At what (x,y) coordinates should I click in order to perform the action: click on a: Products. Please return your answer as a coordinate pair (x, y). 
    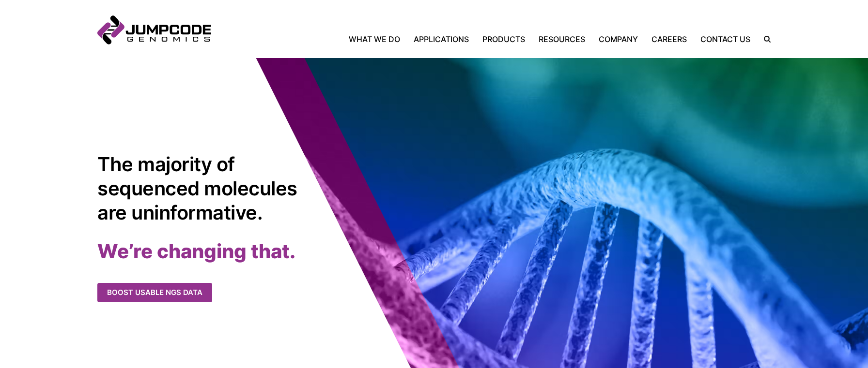
    Looking at the image, I should click on (504, 39).